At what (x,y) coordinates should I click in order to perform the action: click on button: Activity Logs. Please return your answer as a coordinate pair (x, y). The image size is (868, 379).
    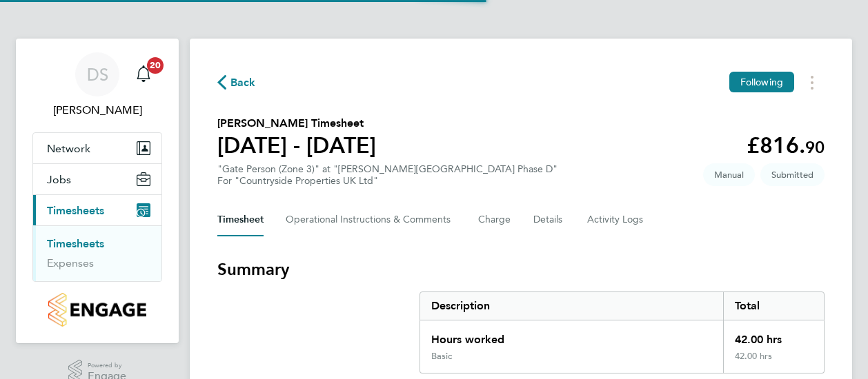
    Looking at the image, I should click on (617, 220).